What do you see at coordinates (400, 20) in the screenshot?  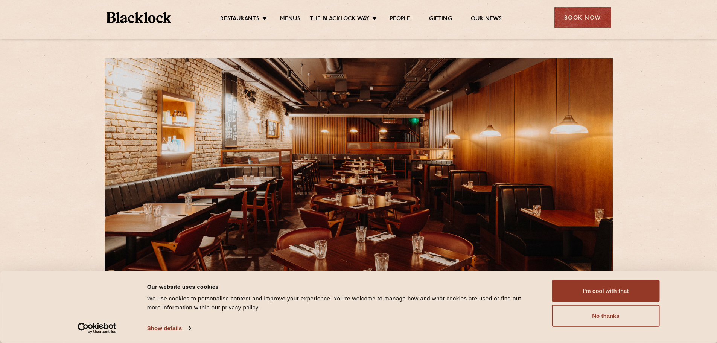 I see `a: People` at bounding box center [400, 20].